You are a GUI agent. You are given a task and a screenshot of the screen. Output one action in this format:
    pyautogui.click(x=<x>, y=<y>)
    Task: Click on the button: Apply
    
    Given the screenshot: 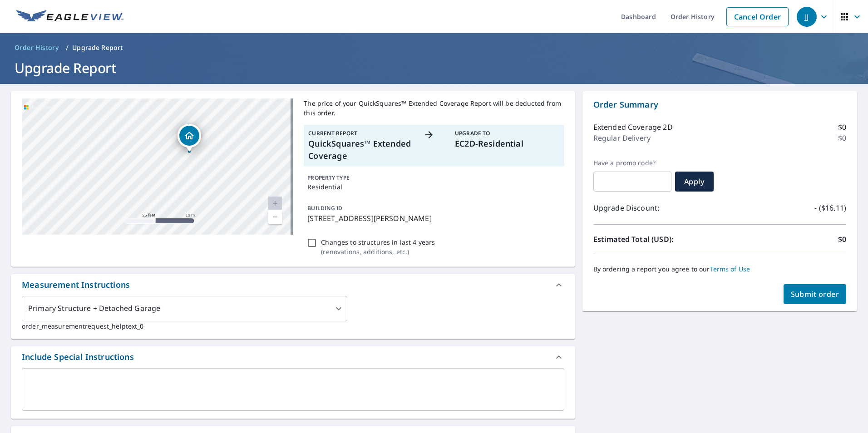 What is the action you would take?
    pyautogui.click(x=694, y=182)
    